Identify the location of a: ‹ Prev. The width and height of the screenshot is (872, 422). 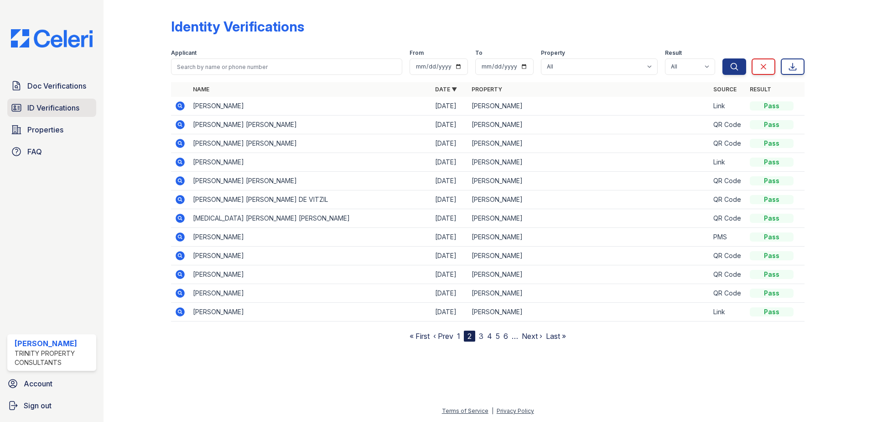
(443, 336).